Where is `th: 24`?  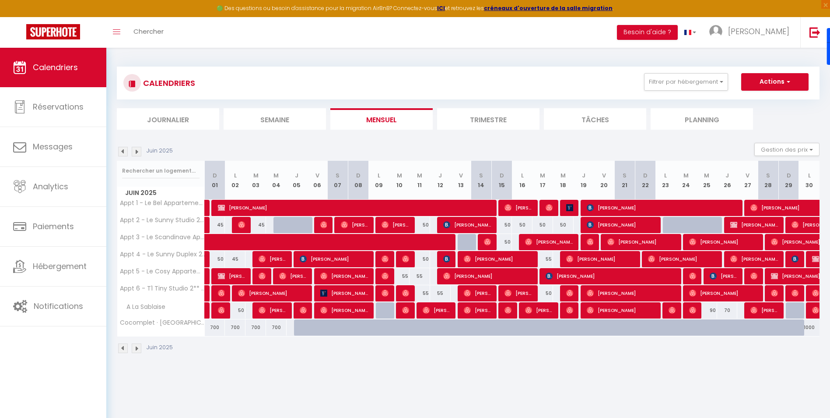
th: 24 is located at coordinates (686, 180).